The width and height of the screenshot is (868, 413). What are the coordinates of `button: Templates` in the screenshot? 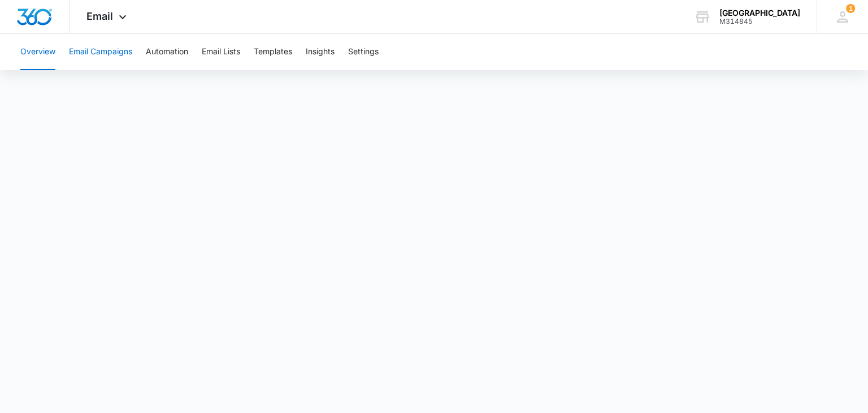 It's located at (273, 52).